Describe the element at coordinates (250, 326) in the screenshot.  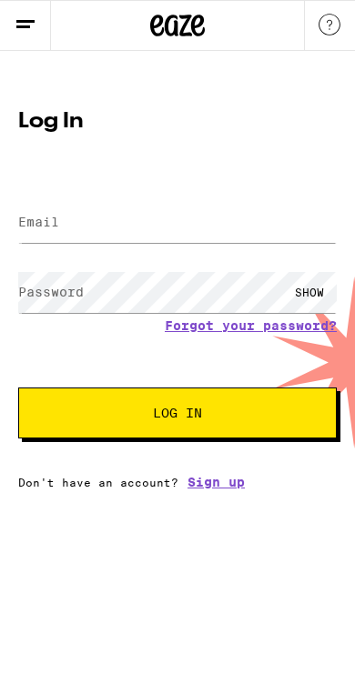
I see `a: Forgot your password?` at that location.